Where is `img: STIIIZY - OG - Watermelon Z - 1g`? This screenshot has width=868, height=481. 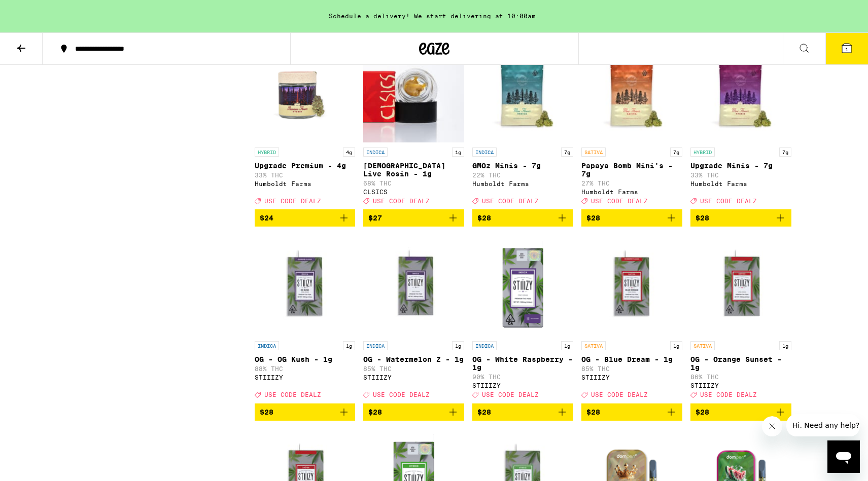 img: STIIIZY - OG - Watermelon Z - 1g is located at coordinates (413, 285).